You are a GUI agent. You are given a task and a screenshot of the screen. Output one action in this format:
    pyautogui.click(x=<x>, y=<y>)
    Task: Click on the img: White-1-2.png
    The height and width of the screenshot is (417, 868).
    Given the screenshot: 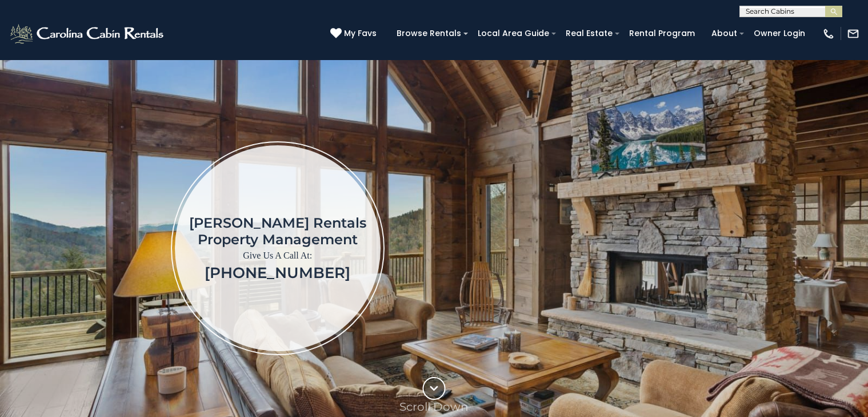 What is the action you would take?
    pyautogui.click(x=87, y=34)
    